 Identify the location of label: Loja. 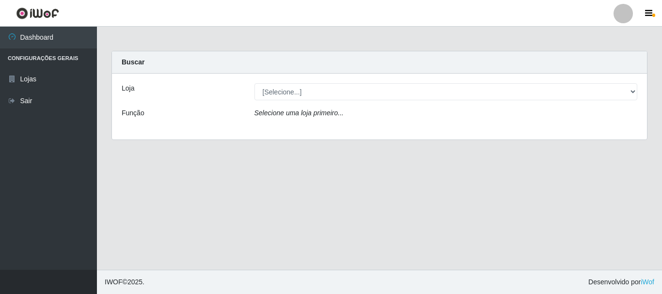
(128, 88).